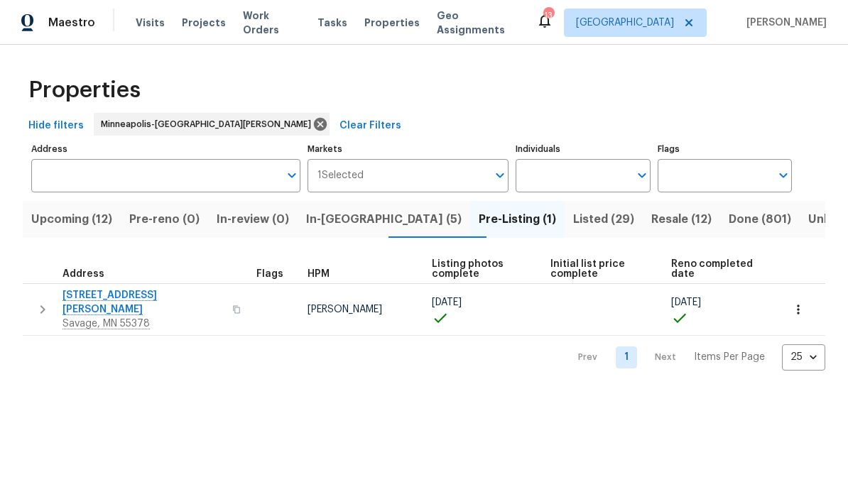 The height and width of the screenshot is (504, 848). Describe the element at coordinates (714, 269) in the screenshot. I see `span: Reno completed date` at that location.